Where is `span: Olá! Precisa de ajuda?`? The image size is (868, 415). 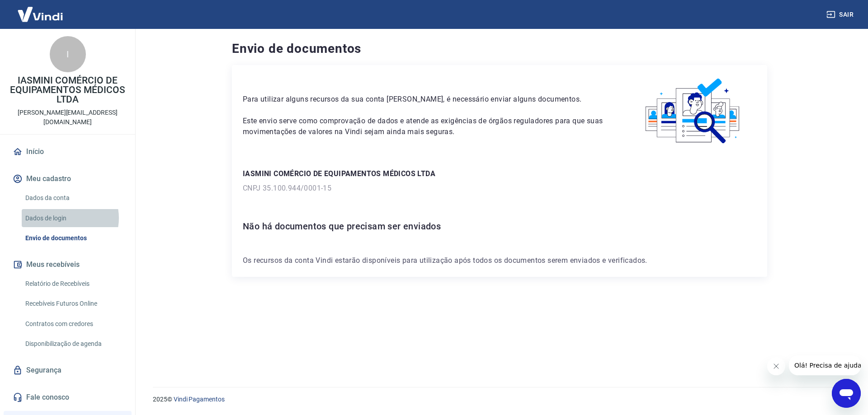 span: Olá! Precisa de ajuda? is located at coordinates (40, 10).